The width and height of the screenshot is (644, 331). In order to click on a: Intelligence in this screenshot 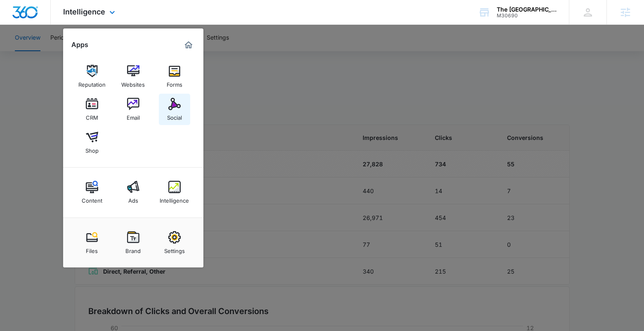, I will do `click(175, 193)`.